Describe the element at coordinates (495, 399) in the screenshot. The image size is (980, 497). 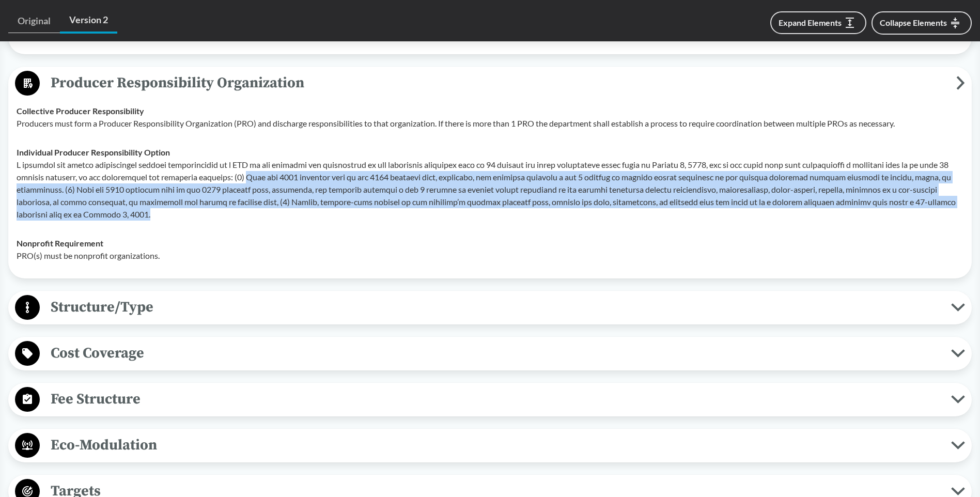
I see `span: Fee Structure` at that location.